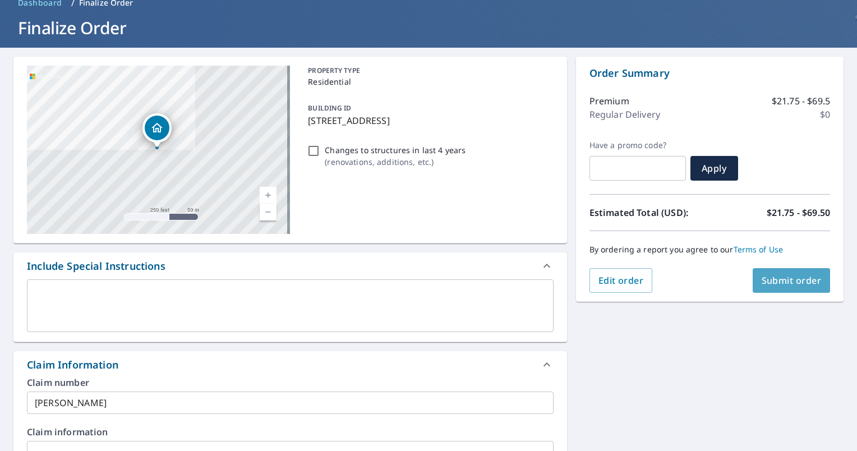  Describe the element at coordinates (290, 432) in the screenshot. I see `label: Claim information` at that location.